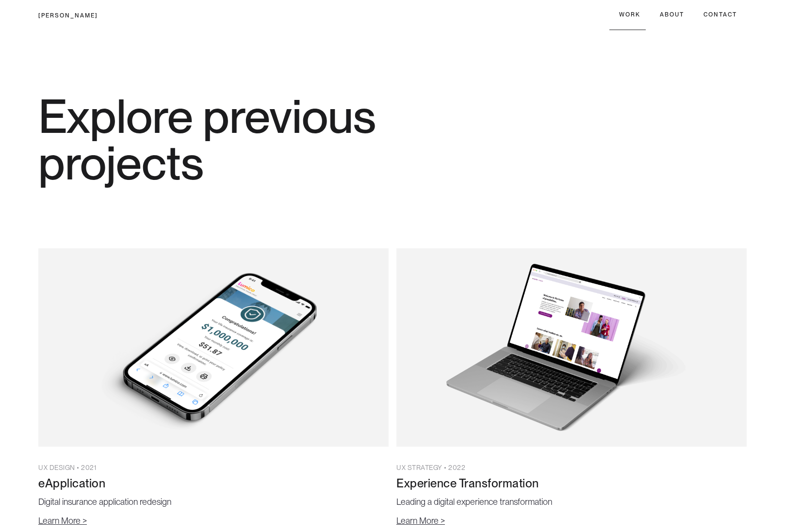 This screenshot has height=532, width=785. Describe the element at coordinates (105, 502) in the screenshot. I see `p: Digital insurance application redesign` at that location.